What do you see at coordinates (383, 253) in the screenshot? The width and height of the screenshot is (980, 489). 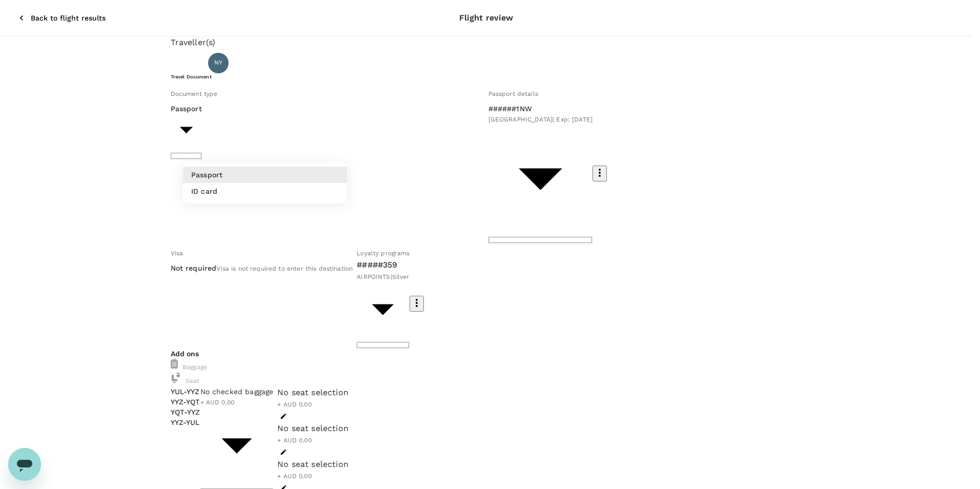 I see `span: Loyalty programs` at bounding box center [383, 253].